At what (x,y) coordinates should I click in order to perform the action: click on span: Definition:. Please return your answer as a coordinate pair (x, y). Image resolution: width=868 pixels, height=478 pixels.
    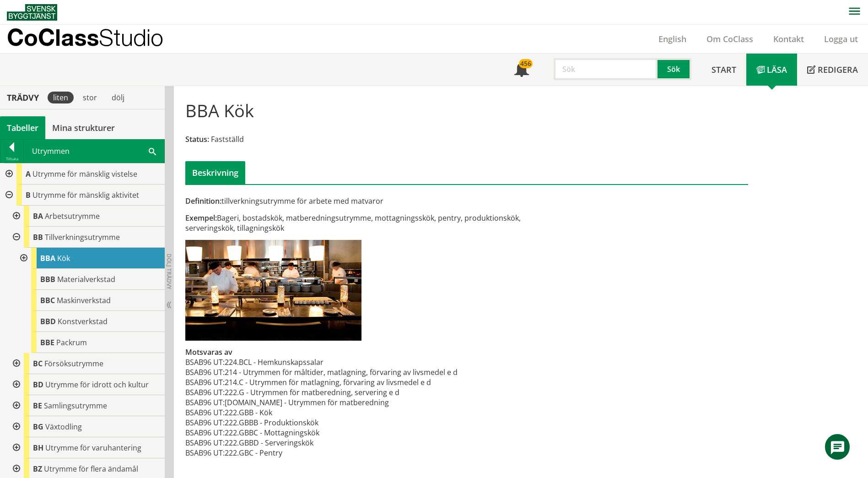
    Looking at the image, I should click on (203, 201).